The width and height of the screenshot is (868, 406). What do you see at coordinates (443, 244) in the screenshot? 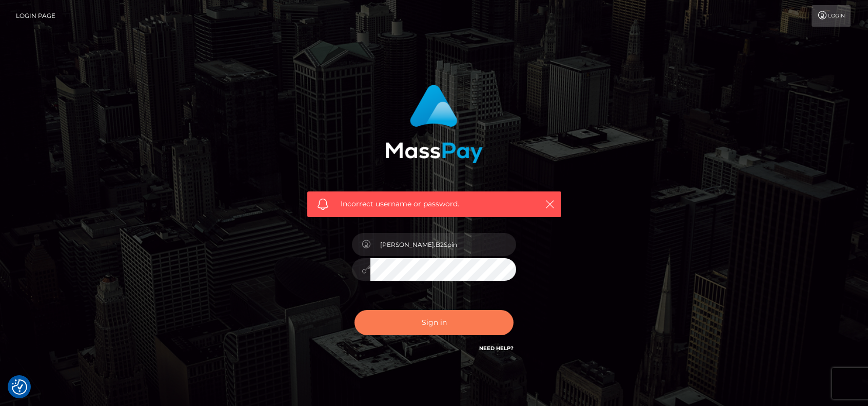
I see `input: Username...` at bounding box center [443, 244].